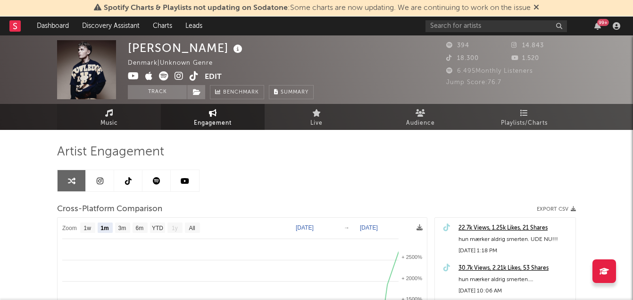 This screenshot has height=300, width=633. I want to click on text: YTD, so click(158, 228).